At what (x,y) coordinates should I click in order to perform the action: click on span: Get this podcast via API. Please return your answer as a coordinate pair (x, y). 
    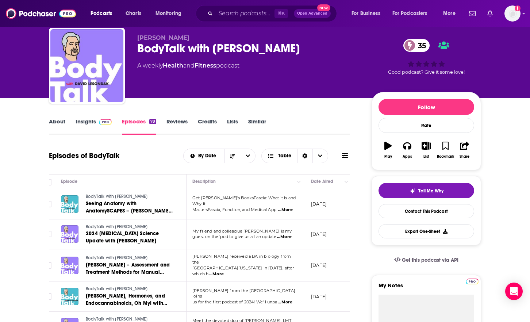
    Looking at the image, I should click on (430, 260).